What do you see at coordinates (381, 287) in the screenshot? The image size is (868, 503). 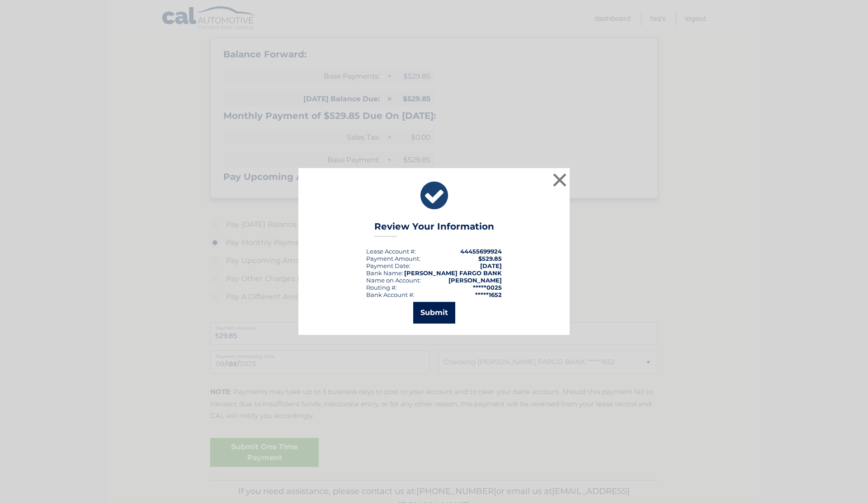 I see `div: Routing #:` at bounding box center [381, 287].